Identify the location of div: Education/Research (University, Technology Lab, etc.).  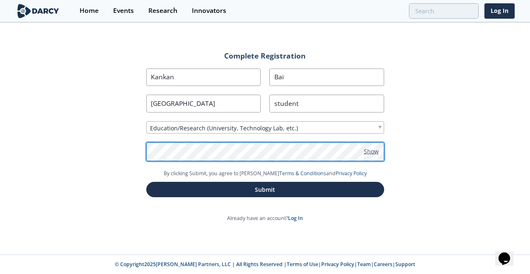
(265, 127).